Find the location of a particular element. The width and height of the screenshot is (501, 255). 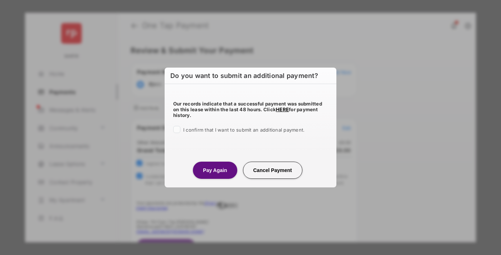

h5: Our records indicate that a successful payment was submitted on this lease within the last 48 hou... is located at coordinates (250, 110).